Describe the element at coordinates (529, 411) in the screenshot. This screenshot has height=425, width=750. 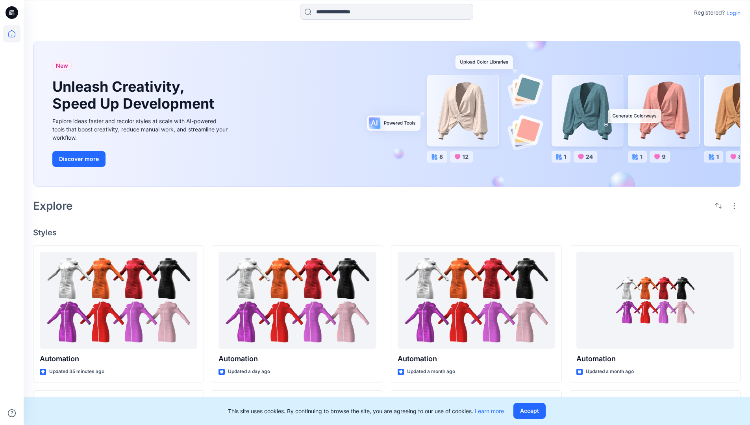
I see `button: Accept` at that location.